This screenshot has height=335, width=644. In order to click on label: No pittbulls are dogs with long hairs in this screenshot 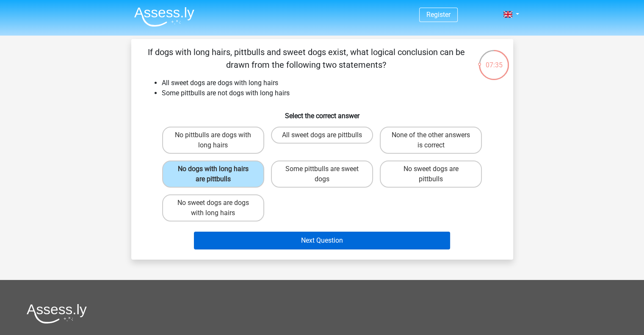, I will do `click(213, 140)`.